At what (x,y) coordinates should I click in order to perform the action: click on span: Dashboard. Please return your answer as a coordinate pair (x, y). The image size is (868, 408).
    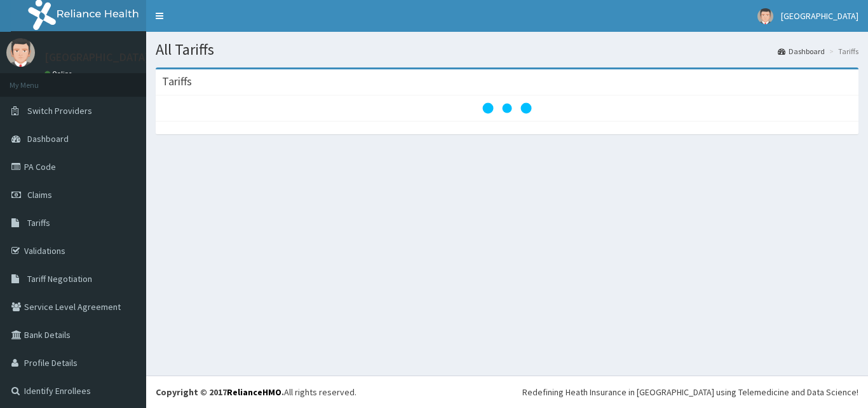
    Looking at the image, I should click on (48, 139).